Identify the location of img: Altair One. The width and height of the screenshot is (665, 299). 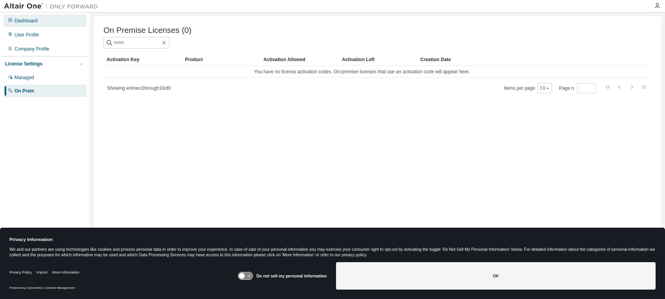
(53, 6).